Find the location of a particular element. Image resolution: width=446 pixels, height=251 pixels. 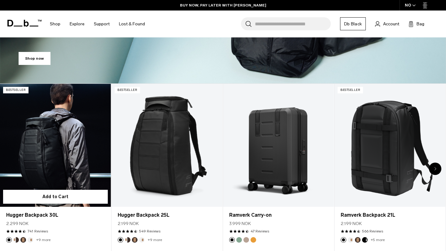

button: Fogbow Beige is located at coordinates (246, 240).